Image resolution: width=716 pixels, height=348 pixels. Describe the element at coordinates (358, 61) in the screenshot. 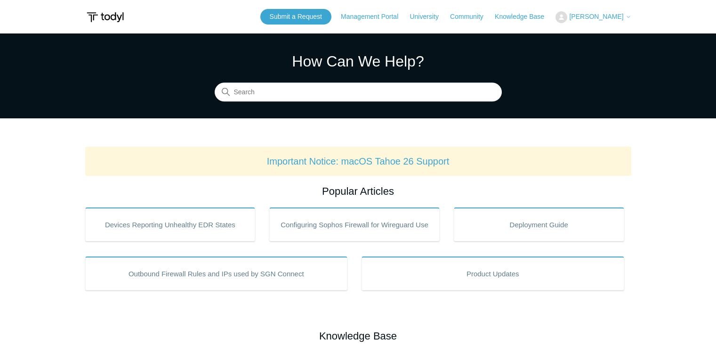

I see `h1: How Can We Help?` at that location.